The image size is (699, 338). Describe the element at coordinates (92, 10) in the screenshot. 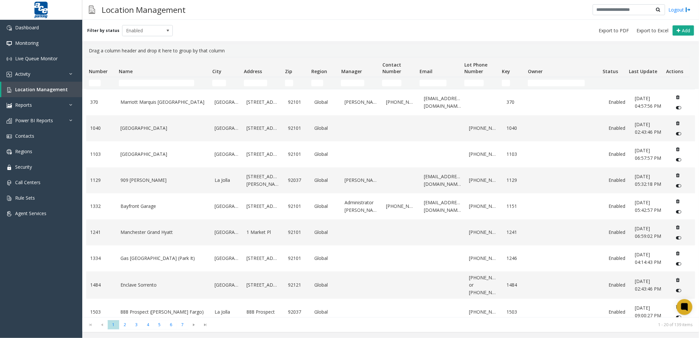

I see `img: pageIcon` at that location.